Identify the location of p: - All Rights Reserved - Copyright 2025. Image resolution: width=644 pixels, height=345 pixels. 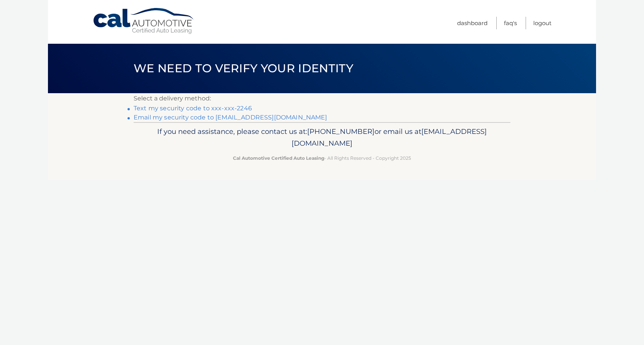
(322, 158).